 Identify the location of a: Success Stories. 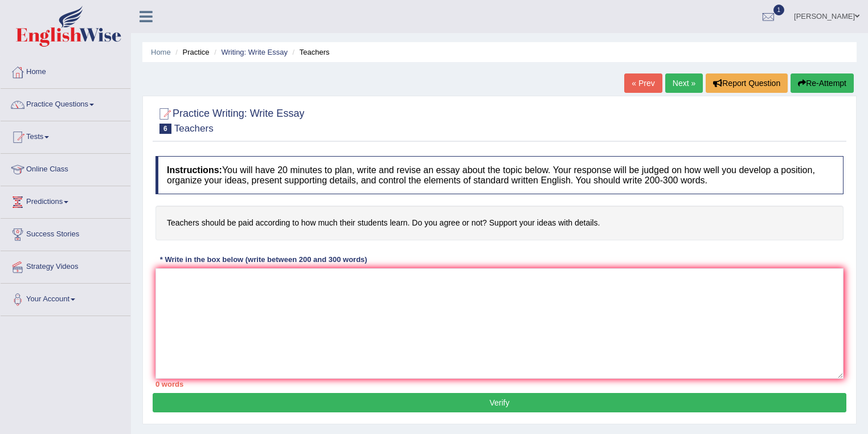
(65, 233).